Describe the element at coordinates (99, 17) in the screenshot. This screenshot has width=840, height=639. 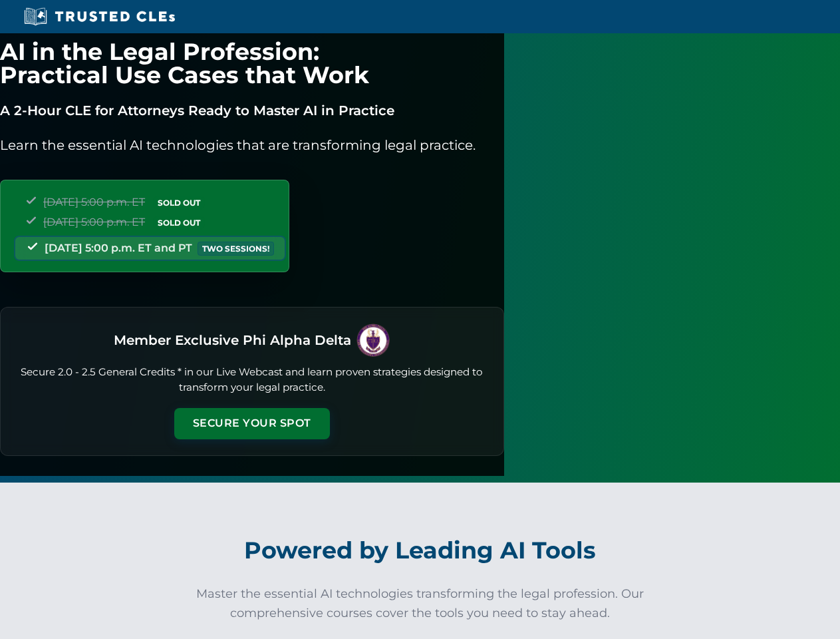
I see `img: Trusted CLEs` at that location.